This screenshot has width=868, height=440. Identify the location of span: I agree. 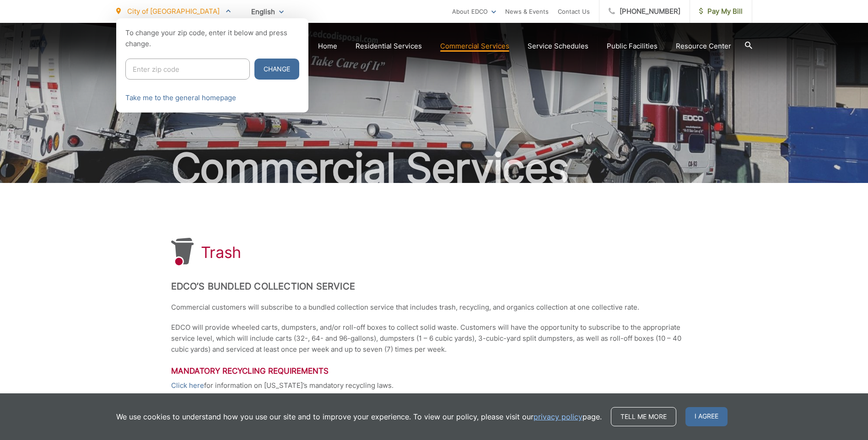
(707, 416).